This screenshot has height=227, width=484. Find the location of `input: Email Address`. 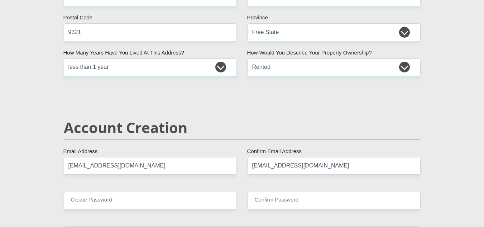

input: Email Address is located at coordinates (150, 166).